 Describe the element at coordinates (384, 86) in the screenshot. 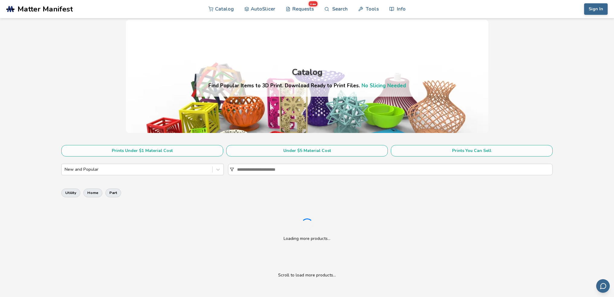

I see `a: No Slicing Needed` at that location.